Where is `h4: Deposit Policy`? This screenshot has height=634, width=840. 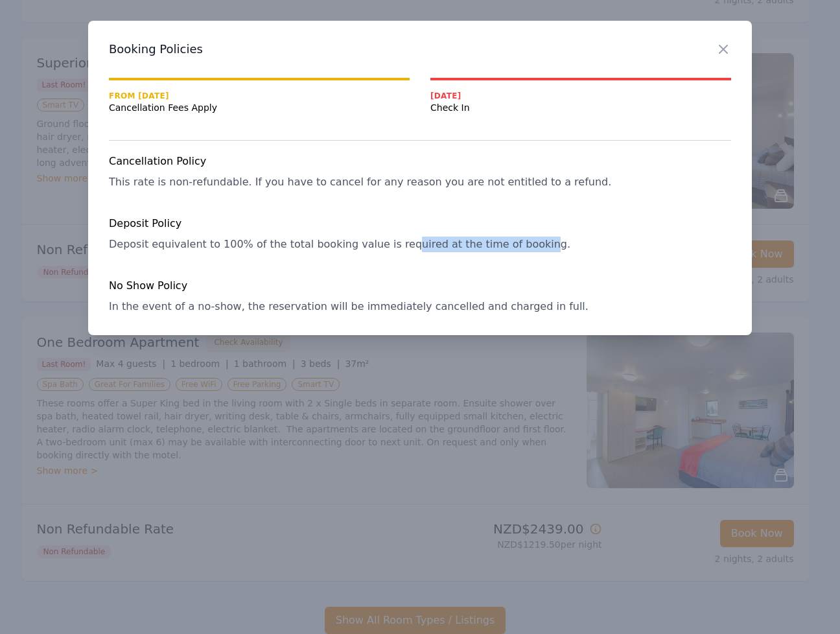 h4: Deposit Policy is located at coordinates (420, 224).